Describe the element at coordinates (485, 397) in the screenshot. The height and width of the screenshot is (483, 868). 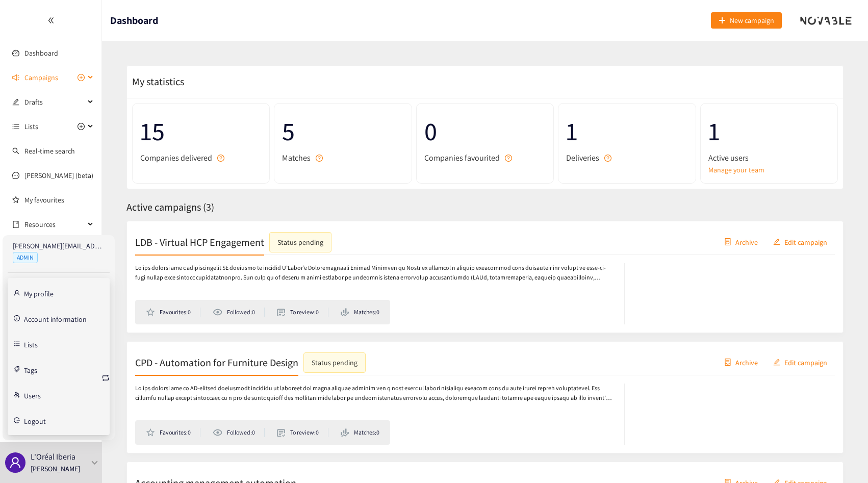
I see `a: CPD - Automation for Furniture DesignStatus pendingcontainerArchiveeditEdit campaignLo ips dolors...` at that location.